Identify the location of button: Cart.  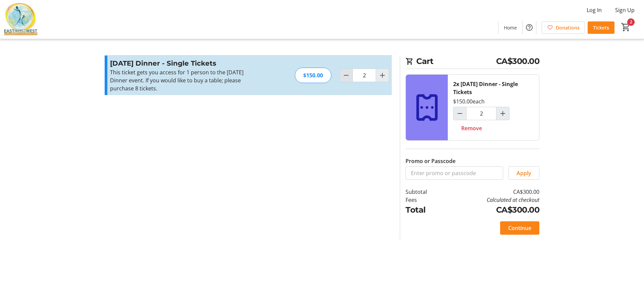
(626, 27).